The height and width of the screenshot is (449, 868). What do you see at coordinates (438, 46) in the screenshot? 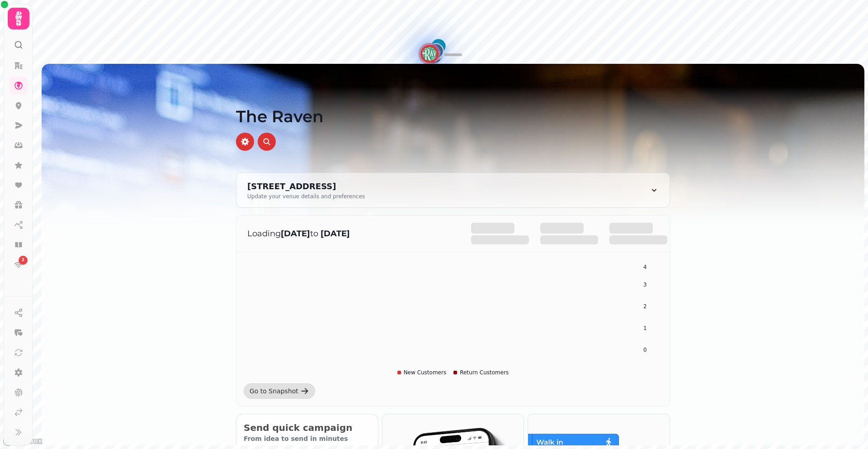
I see `button: Spiritualist Aberdeen` at bounding box center [438, 46].